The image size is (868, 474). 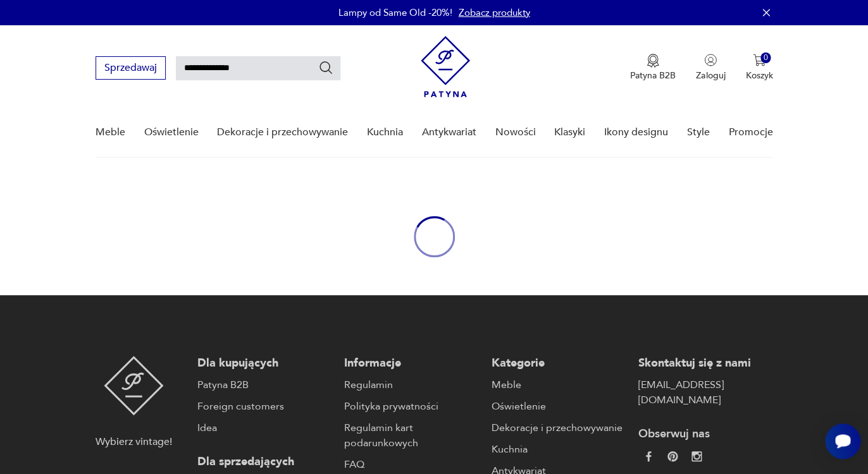 What do you see at coordinates (411, 385) in the screenshot?
I see `a: Regulamin` at bounding box center [411, 385].